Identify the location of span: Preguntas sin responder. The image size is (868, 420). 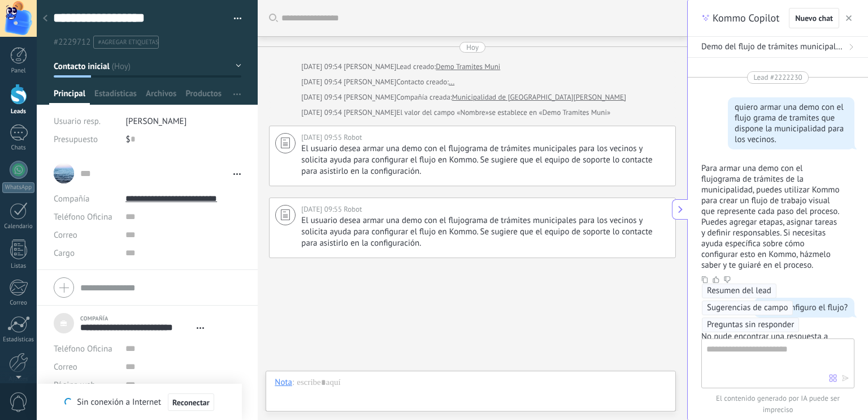
(750, 325).